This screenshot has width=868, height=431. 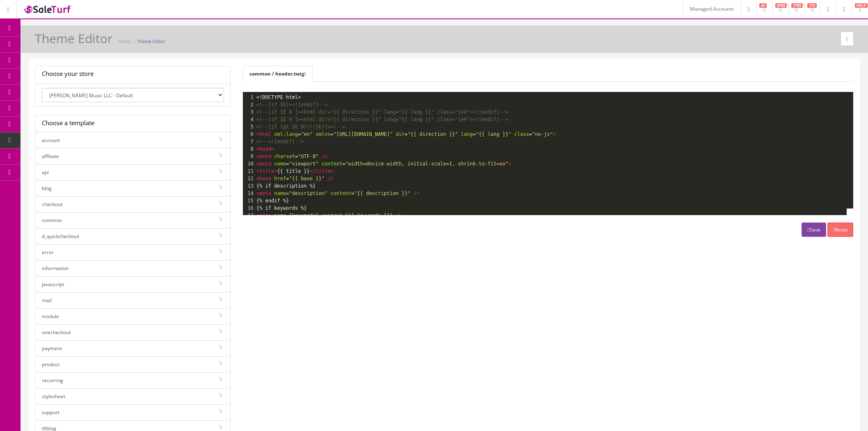 What do you see at coordinates (466, 135) in the screenshot?
I see `span: lang` at bounding box center [466, 135].